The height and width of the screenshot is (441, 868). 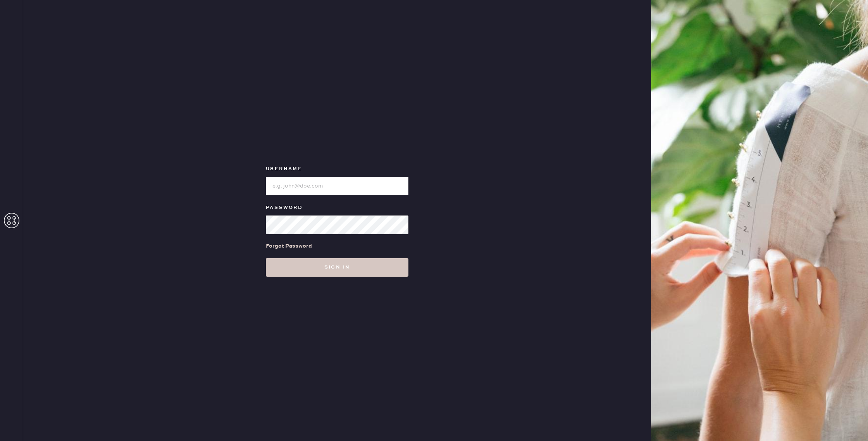 I want to click on label: Password, so click(x=337, y=208).